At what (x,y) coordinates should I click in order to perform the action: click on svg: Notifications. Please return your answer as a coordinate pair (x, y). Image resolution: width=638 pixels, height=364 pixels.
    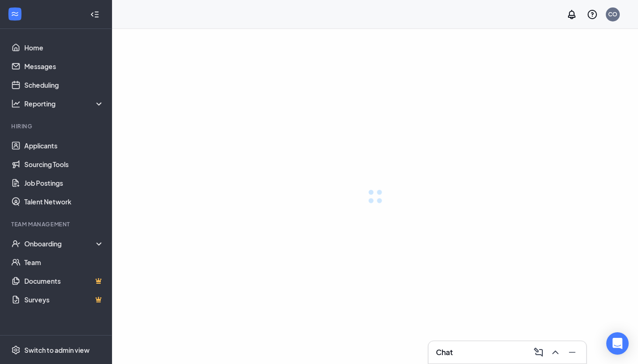
    Looking at the image, I should click on (572, 15).